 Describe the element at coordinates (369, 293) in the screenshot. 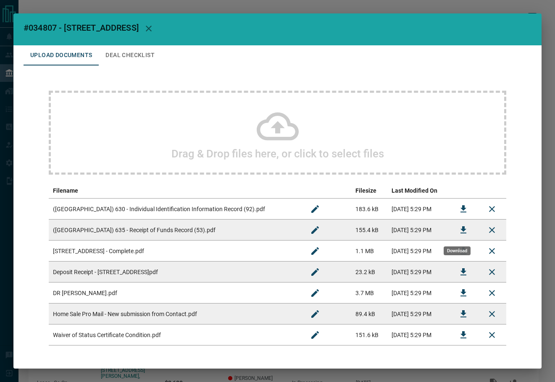

I see `td: 3.7 MB` at that location.